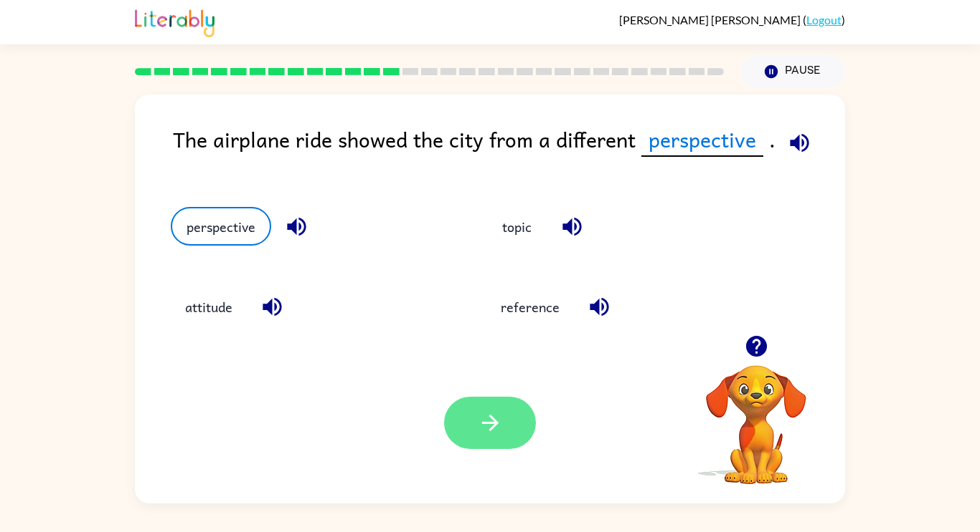 Image resolution: width=980 pixels, height=532 pixels. I want to click on video: Your browser must support playing .mp4 files to use Literably. Please try using another browser., so click(756, 415).